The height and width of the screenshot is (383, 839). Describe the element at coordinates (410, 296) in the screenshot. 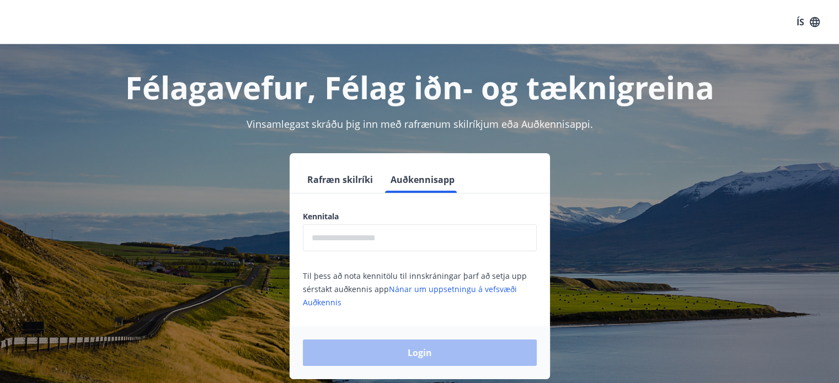

I see `a: Nánar um uppsetningu á vefsvæði Auðkennis` at that location.